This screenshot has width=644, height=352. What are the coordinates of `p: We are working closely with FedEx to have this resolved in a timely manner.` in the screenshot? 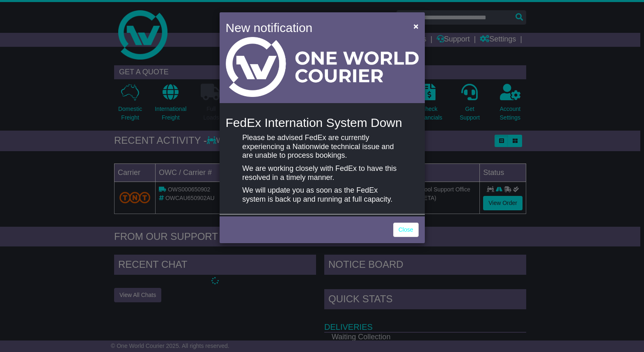 It's located at (322, 173).